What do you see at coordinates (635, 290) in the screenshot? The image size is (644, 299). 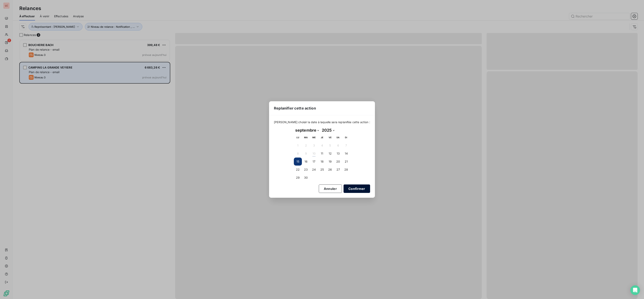 I see `div: Open Intercom Messenger` at bounding box center [635, 290].